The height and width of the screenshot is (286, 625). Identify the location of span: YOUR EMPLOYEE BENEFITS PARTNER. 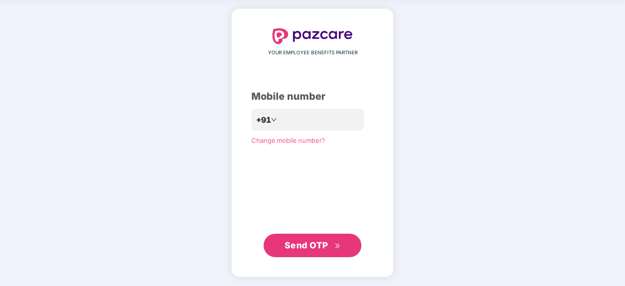
(313, 53).